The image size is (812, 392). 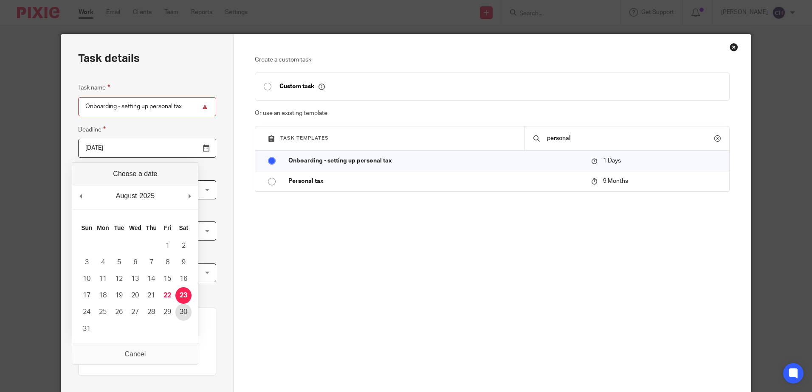 I want to click on button: 13, so click(x=135, y=279).